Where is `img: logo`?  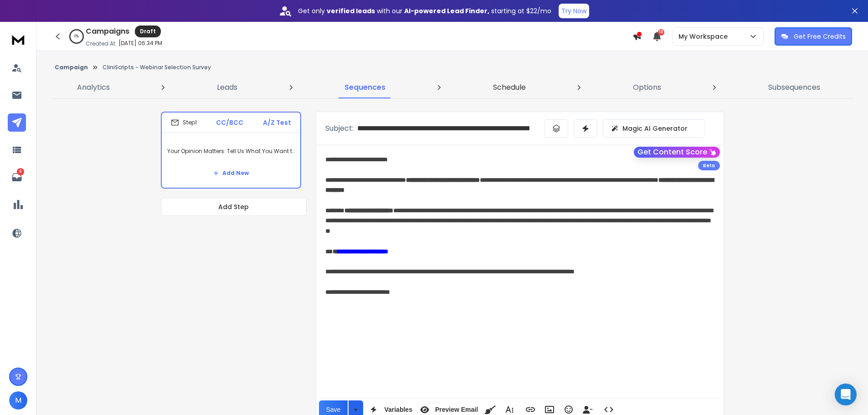 img: logo is located at coordinates (18, 39).